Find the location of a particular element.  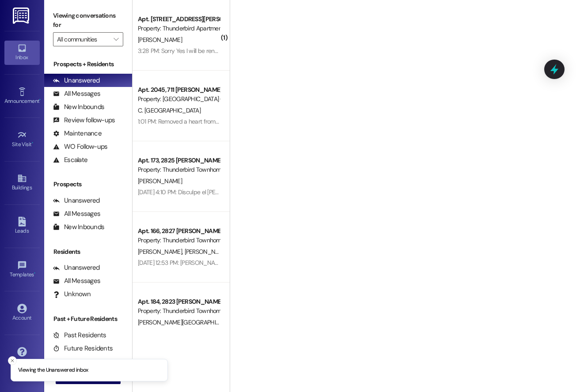

div: Prospects + Residents is located at coordinates (88, 64).